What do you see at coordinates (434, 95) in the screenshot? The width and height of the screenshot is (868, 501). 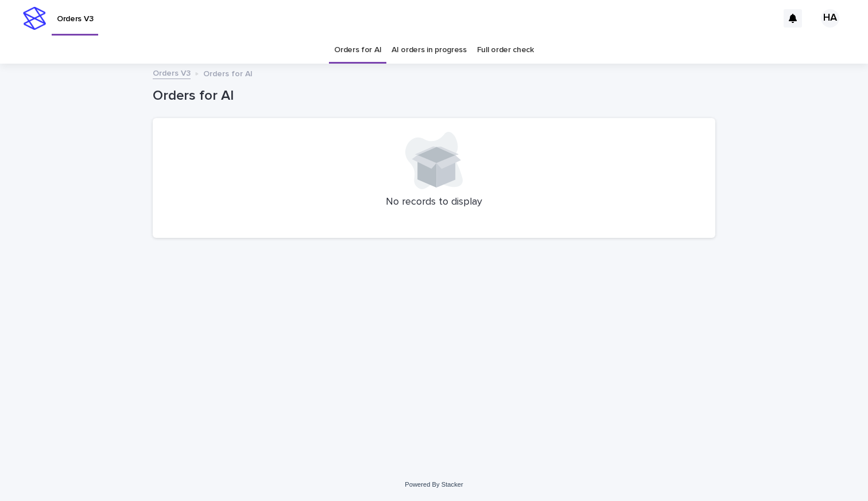 I see `h1: Orders for AI` at bounding box center [434, 95].